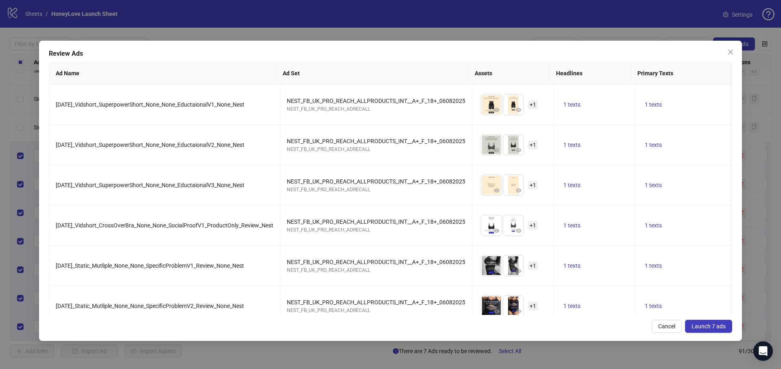 The image size is (781, 369). Describe the element at coordinates (590, 73) in the screenshot. I see `th: Headlines` at that location.